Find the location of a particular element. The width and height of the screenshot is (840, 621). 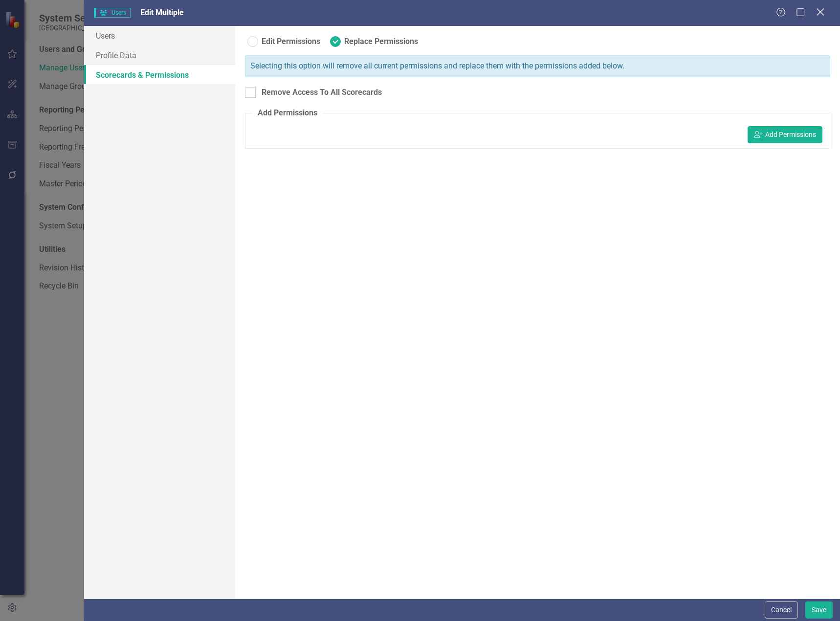

a: Scorecards & Permissions is located at coordinates (159, 75).